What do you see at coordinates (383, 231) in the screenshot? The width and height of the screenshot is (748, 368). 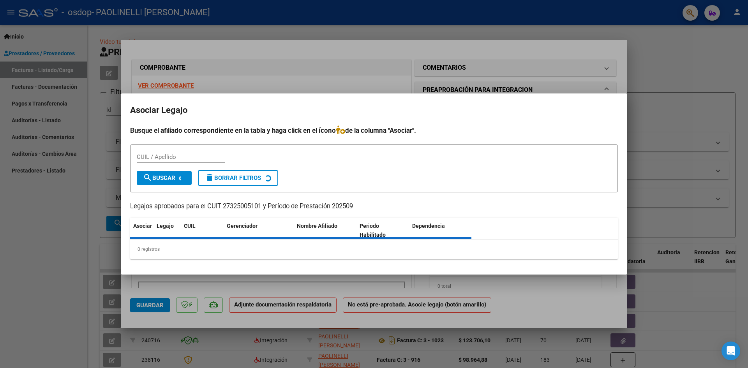 I see `datatable-header-cell: Periodo Habilitado` at bounding box center [383, 231].